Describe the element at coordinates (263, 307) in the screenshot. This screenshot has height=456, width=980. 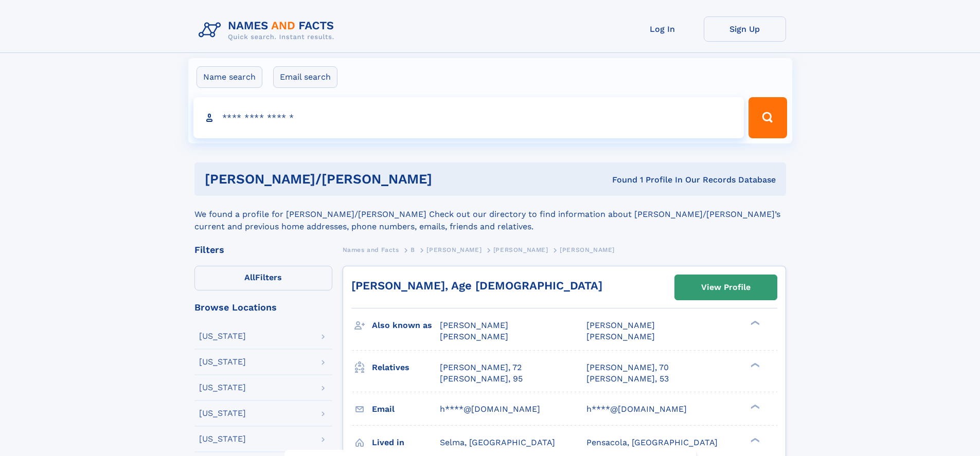
I see `div: Browse Locations` at that location.